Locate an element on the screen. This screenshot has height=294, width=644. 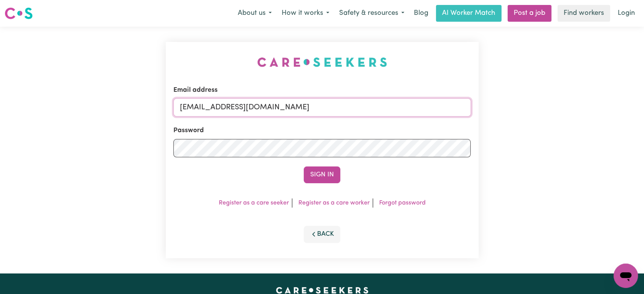
a: Careseekers logo is located at coordinates (19, 14).